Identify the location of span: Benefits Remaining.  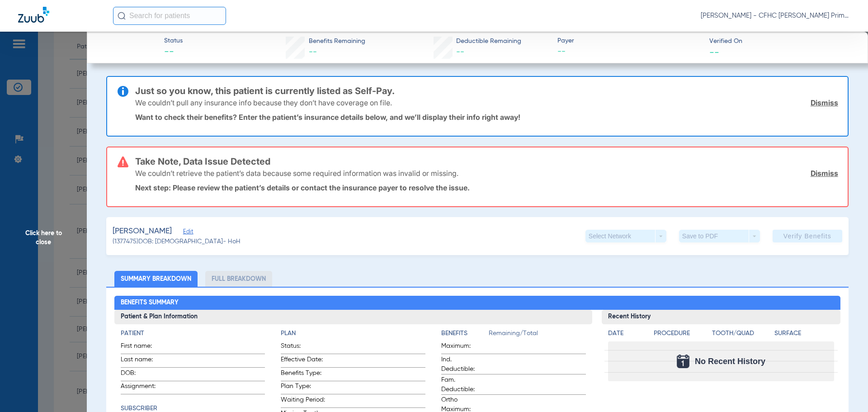
(337, 41).